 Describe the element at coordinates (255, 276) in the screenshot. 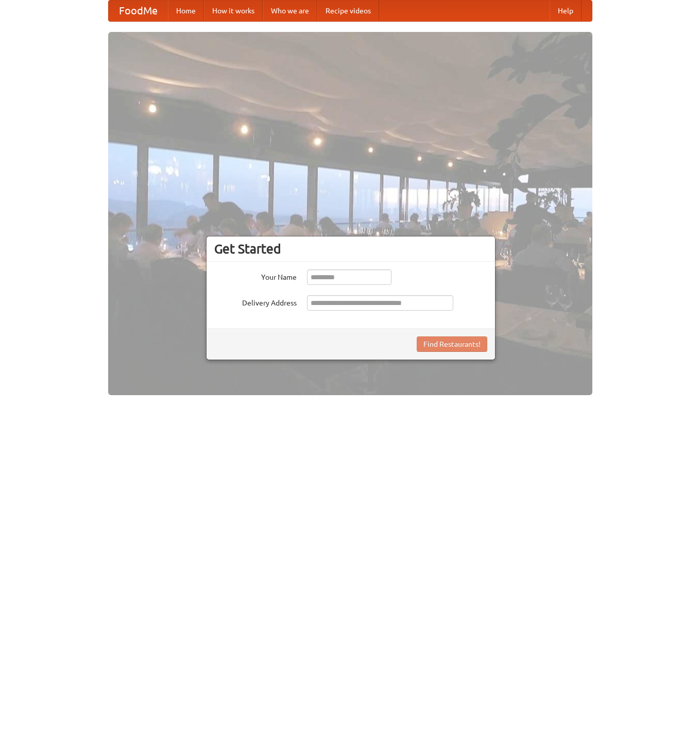

I see `label: Your Name` at that location.